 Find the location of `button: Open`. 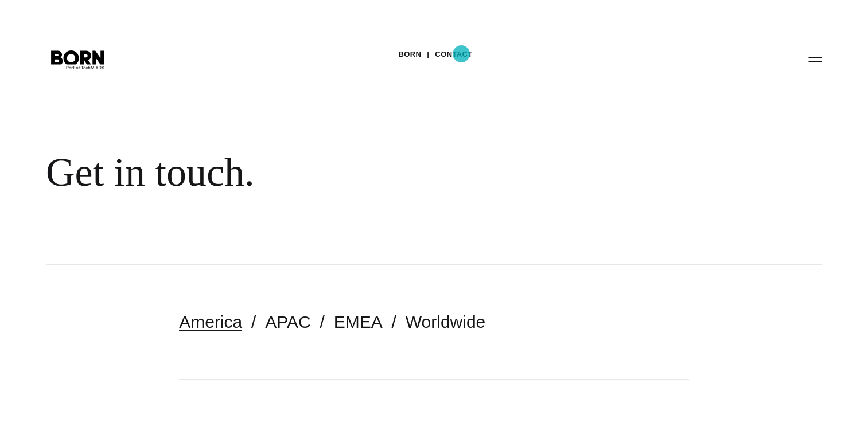

button: Open is located at coordinates (815, 59).